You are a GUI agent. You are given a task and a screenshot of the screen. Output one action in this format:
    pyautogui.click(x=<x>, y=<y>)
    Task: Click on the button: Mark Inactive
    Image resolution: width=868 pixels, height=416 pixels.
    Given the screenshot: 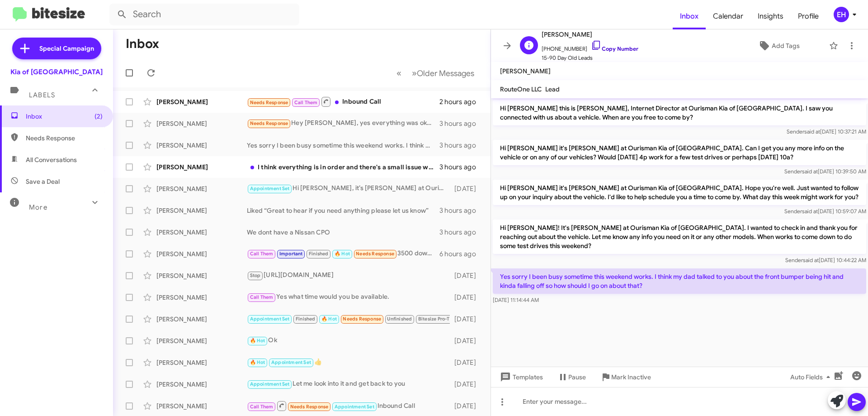 What is the action you would take?
    pyautogui.click(x=626, y=377)
    